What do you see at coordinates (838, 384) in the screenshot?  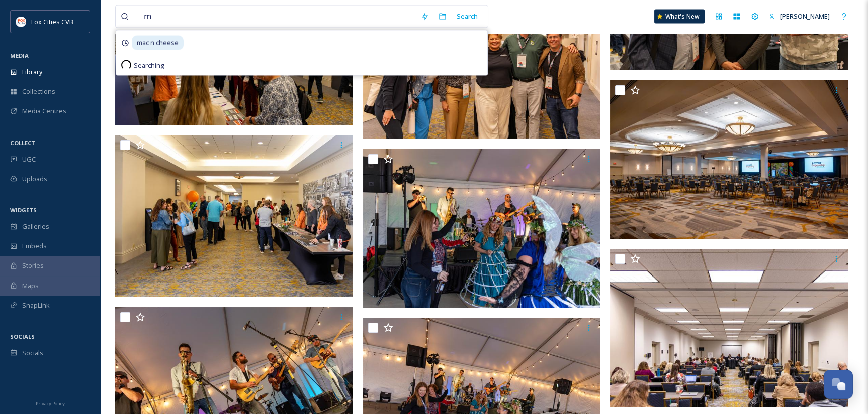 I see `button: Open Chat` at bounding box center [838, 384].